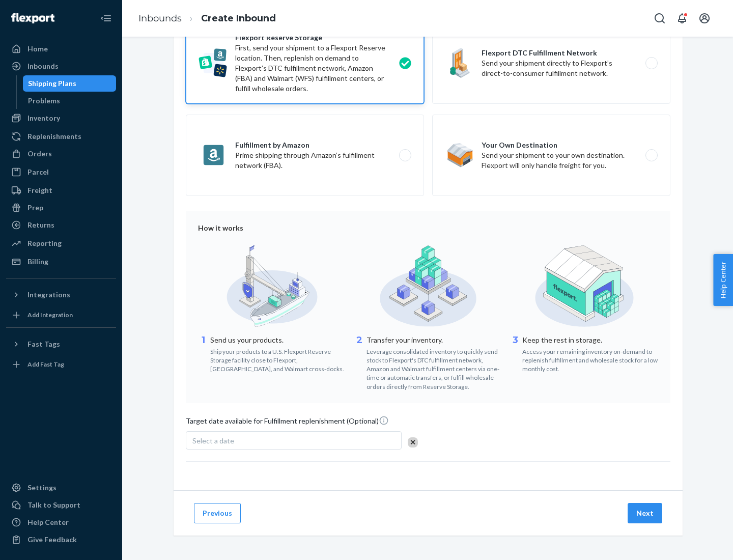 The image size is (733, 560). I want to click on a: Reporting, so click(61, 243).